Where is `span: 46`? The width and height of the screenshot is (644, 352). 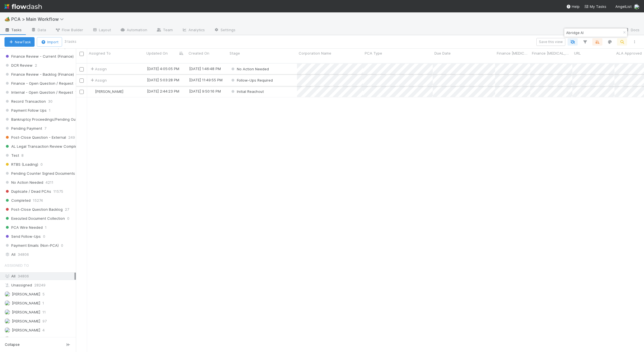
span: 46 is located at coordinates (78, 83).